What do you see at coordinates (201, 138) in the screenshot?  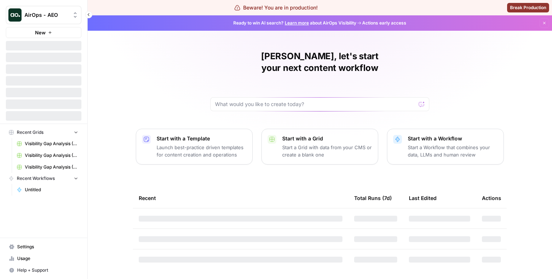 I see `p: Start with a Template` at bounding box center [201, 138].